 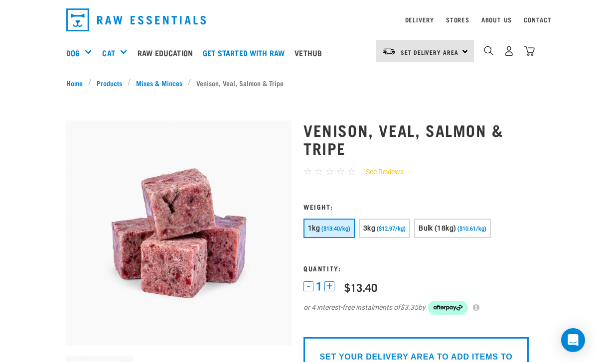 I want to click on a: Cat, so click(x=108, y=53).